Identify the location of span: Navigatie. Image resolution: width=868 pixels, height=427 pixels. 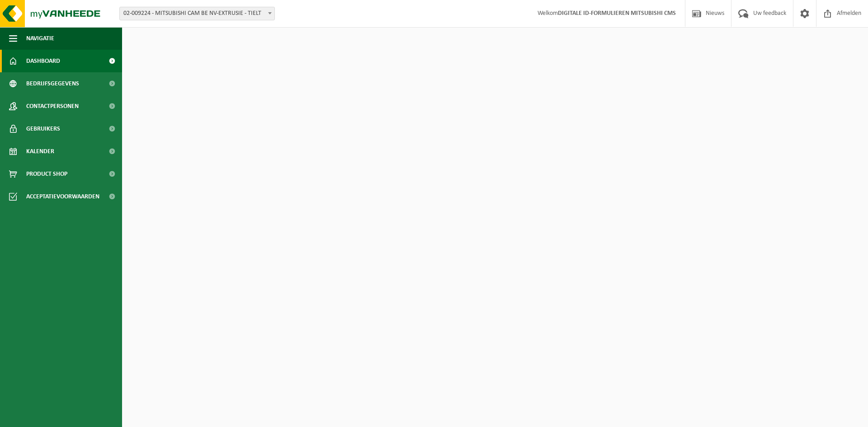
(40, 39).